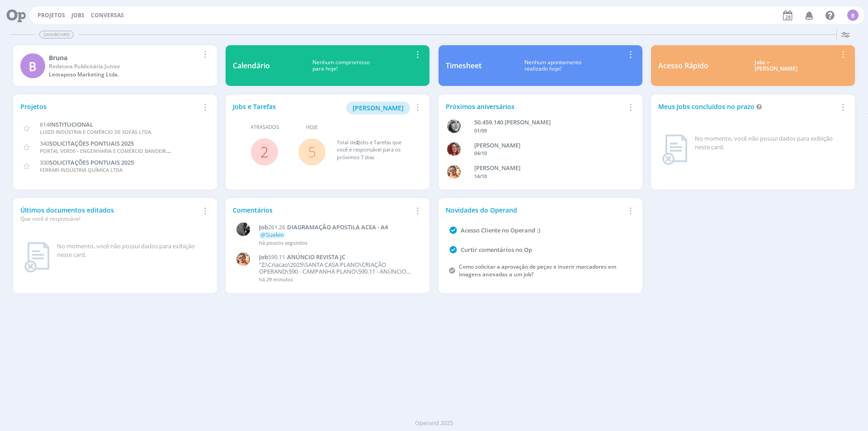 This screenshot has width=868, height=431. Describe the element at coordinates (338, 227) in the screenshot. I see `a: Job261.26DIAGRAMAÇÃO APOSTILA ACEA - A4` at that location.